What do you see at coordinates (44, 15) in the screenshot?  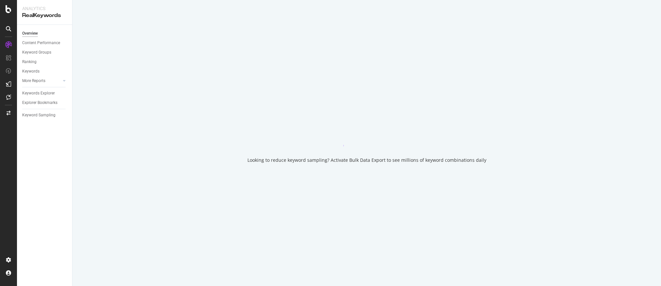 I see `div: RealKeywords` at bounding box center [44, 15].